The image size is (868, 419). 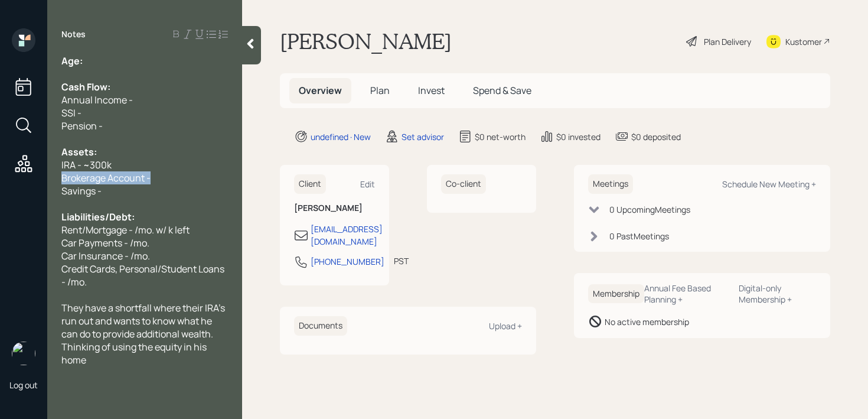 What do you see at coordinates (502, 90) in the screenshot?
I see `span: Spend & Save` at bounding box center [502, 90].